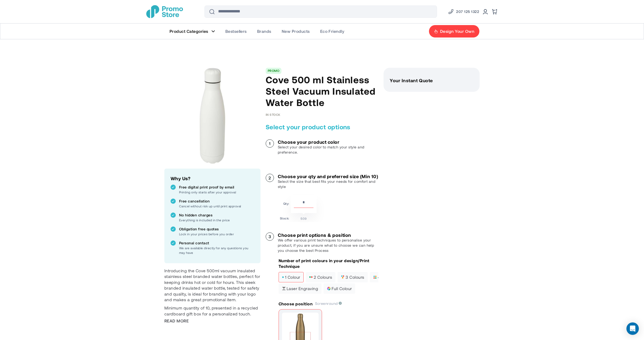  What do you see at coordinates (468, 11) in the screenshot?
I see `span: 207 125 1322` at bounding box center [468, 11].